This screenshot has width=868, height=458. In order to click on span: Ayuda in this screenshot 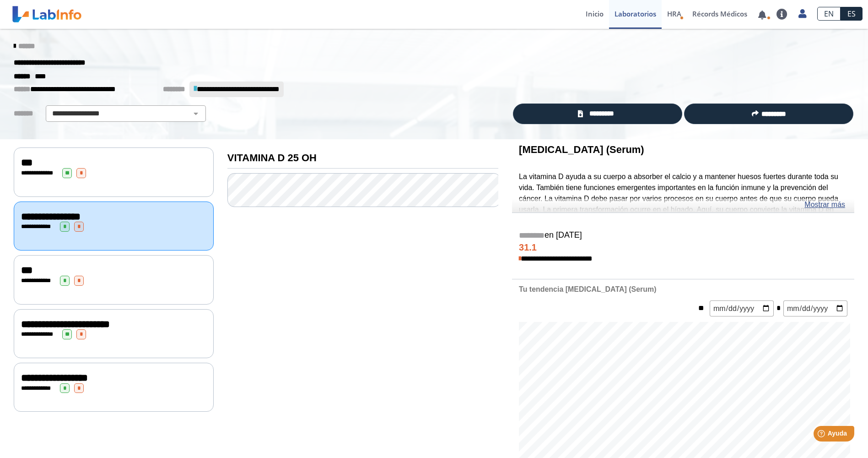, I will do `click(51, 11)`.